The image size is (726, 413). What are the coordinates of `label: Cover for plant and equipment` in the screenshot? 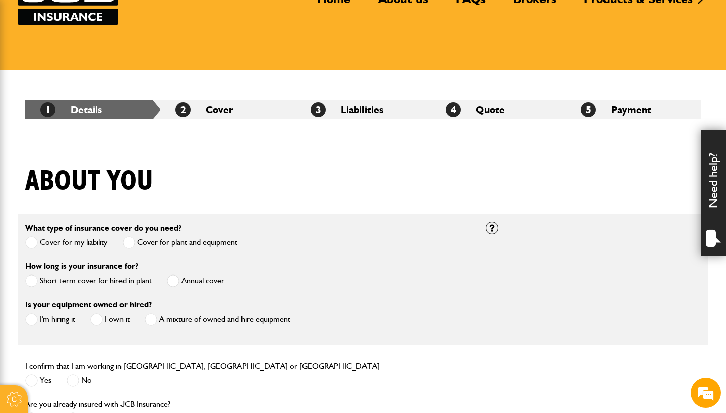 It's located at (180, 243).